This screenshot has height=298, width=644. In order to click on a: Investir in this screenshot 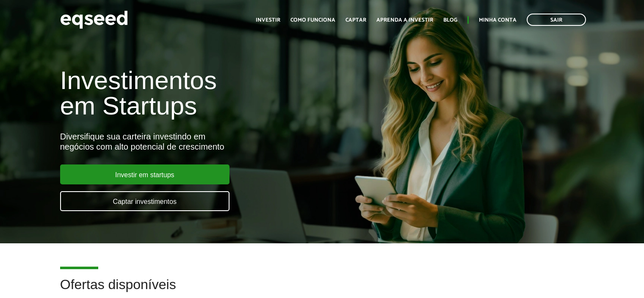, I will do `click(268, 20)`.